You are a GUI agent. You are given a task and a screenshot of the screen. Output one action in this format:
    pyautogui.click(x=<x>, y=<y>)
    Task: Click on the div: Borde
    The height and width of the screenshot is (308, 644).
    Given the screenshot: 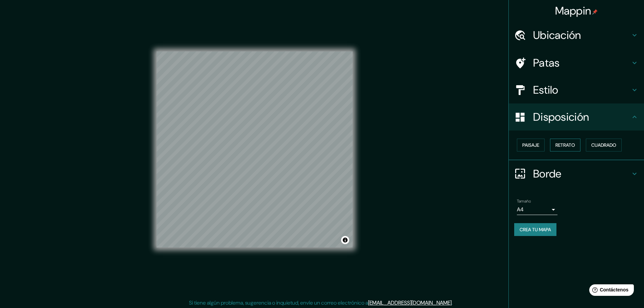 What is the action you would take?
    pyautogui.click(x=577, y=174)
    